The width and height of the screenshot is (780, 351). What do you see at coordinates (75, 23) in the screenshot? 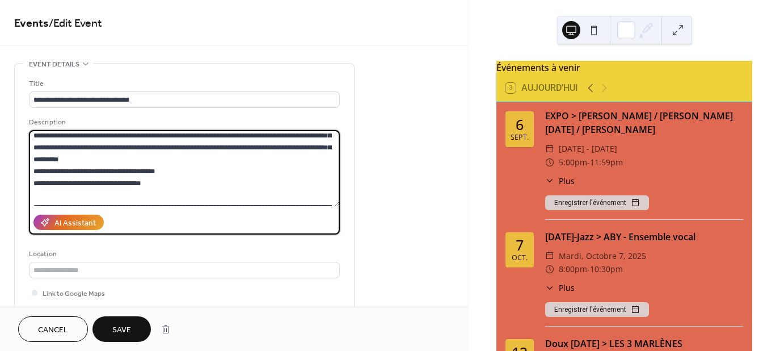
I see `span: / Edit Event` at bounding box center [75, 23].